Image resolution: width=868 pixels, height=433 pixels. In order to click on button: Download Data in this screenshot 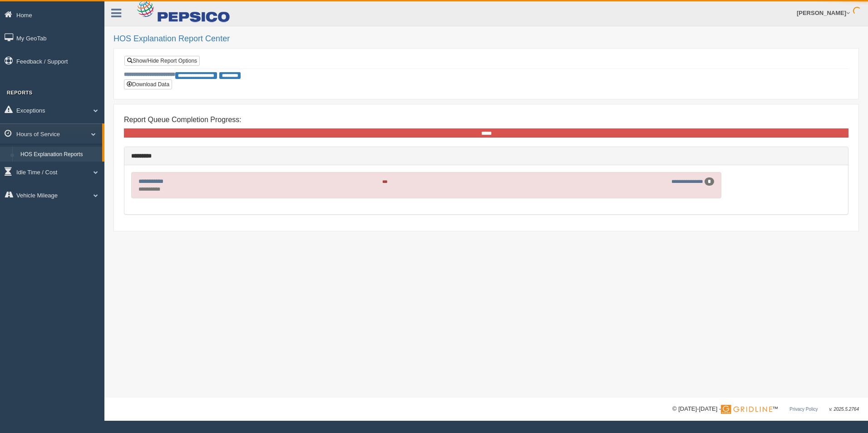, I will do `click(148, 85)`.